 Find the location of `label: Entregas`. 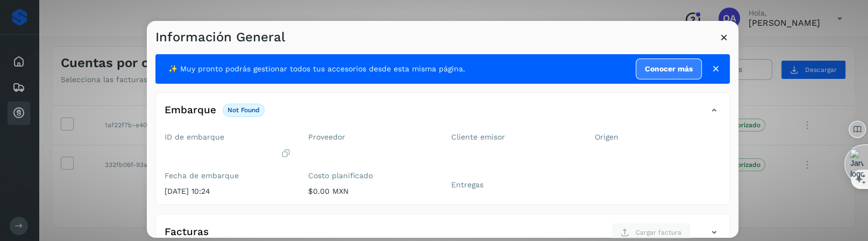

label: Entregas is located at coordinates (514, 184).